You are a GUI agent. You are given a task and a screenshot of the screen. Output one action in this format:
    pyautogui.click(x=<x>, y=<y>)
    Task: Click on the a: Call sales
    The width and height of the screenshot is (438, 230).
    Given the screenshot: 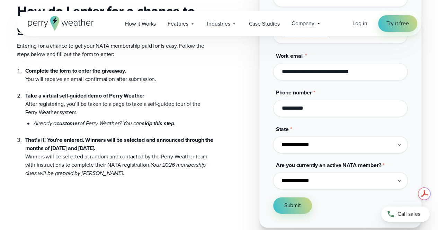 What is the action you would take?
    pyautogui.click(x=405, y=214)
    